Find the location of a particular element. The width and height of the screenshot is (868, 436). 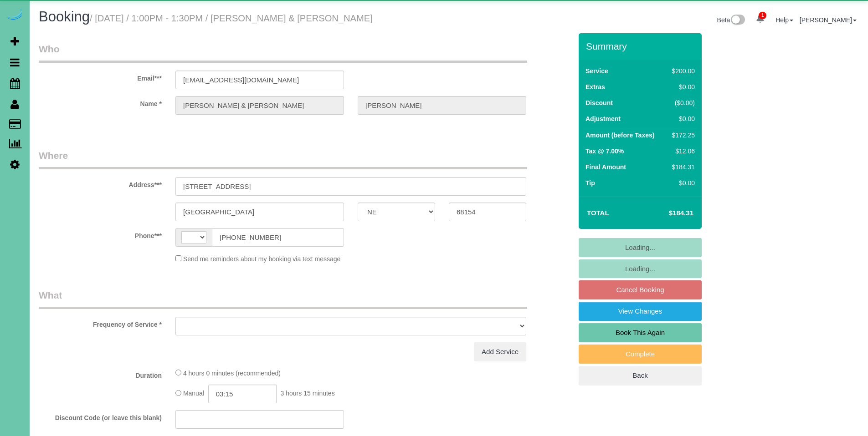

span: Send me reminders about my booking via text message is located at coordinates (262, 259).